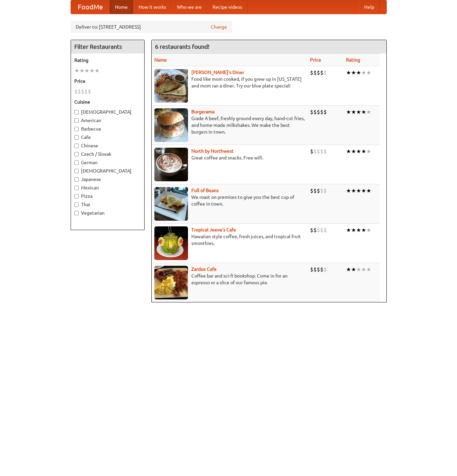 Image resolution: width=457 pixels, height=476 pixels. What do you see at coordinates (205, 191) in the screenshot?
I see `b: Full of Beans` at bounding box center [205, 191].